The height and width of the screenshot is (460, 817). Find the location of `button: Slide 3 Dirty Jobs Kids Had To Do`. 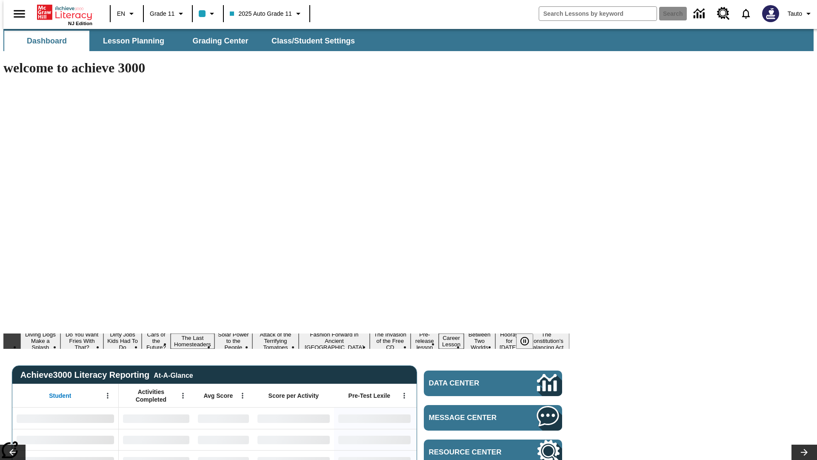

button: Slide 3 Dirty Jobs Kids Had To Do is located at coordinates (122, 340).